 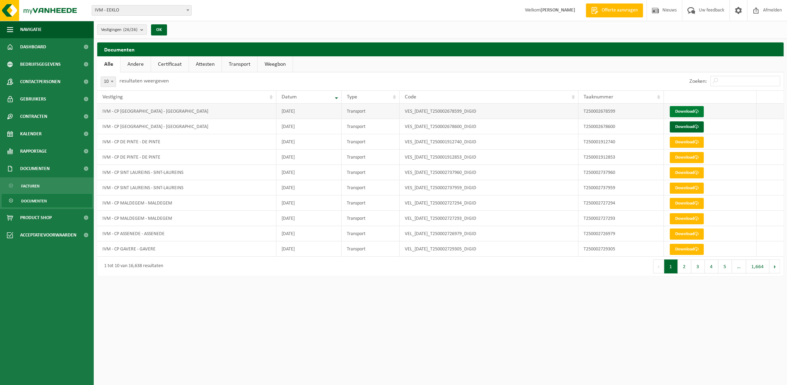 I want to click on button: 1, so click(x=671, y=266).